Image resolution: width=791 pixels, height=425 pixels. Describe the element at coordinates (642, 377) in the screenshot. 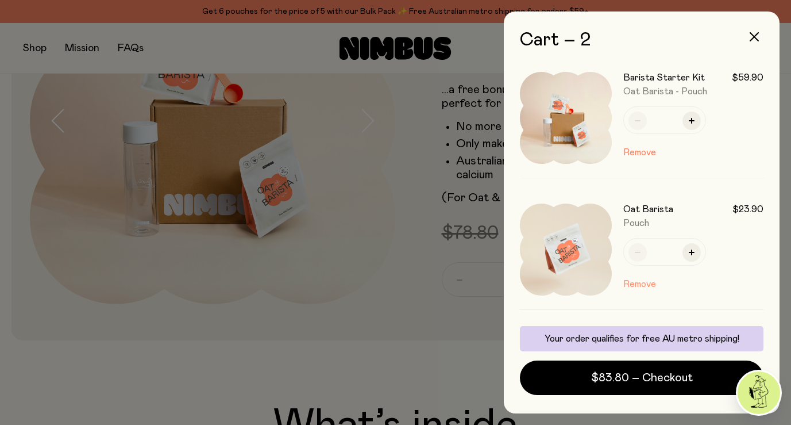

I see `button: $83.80 – Checkout` at that location.